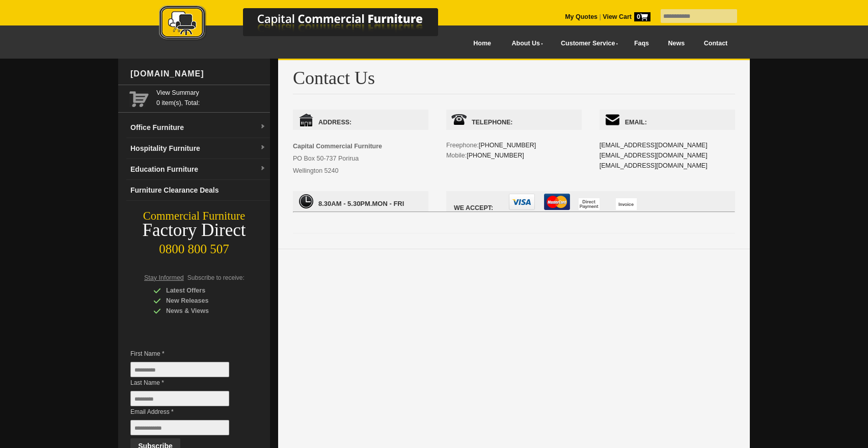 This screenshot has width=868, height=448. What do you see at coordinates (514, 120) in the screenshot?
I see `span: Telephone:` at bounding box center [514, 120].